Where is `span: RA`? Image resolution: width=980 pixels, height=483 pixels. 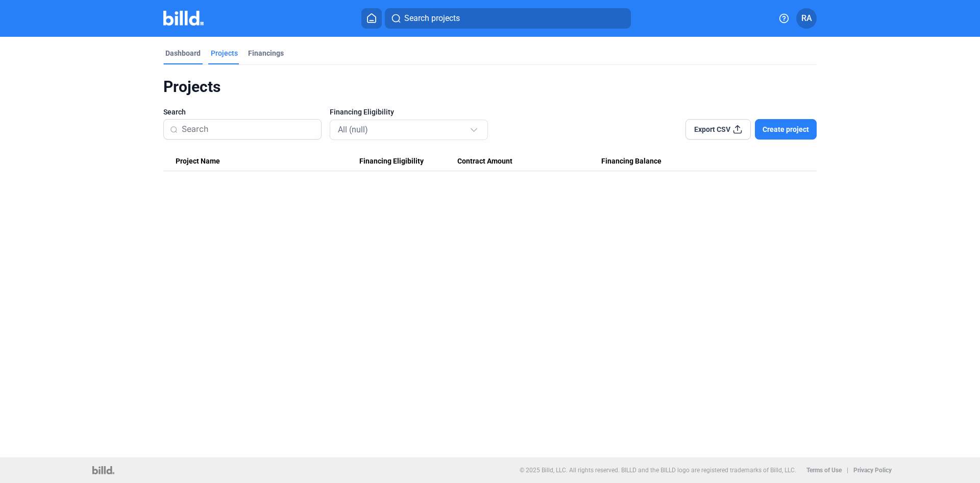
span: RA is located at coordinates (807, 19).